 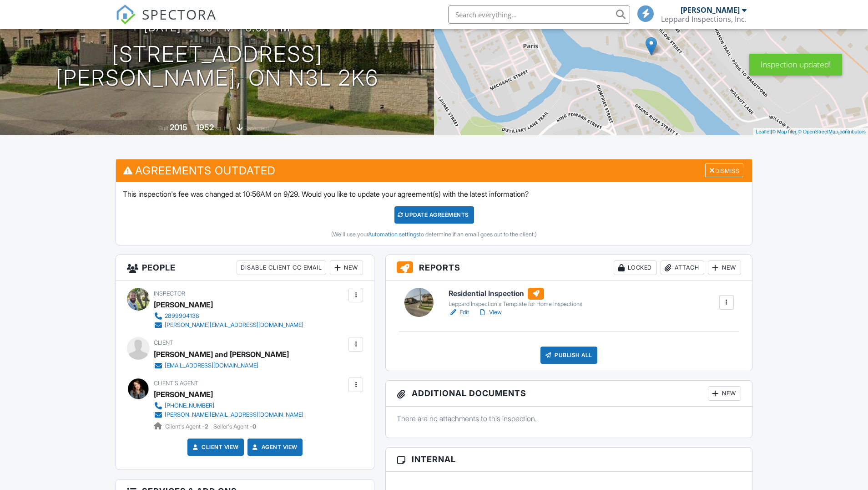 I want to click on div: 2899904138, so click(x=182, y=316).